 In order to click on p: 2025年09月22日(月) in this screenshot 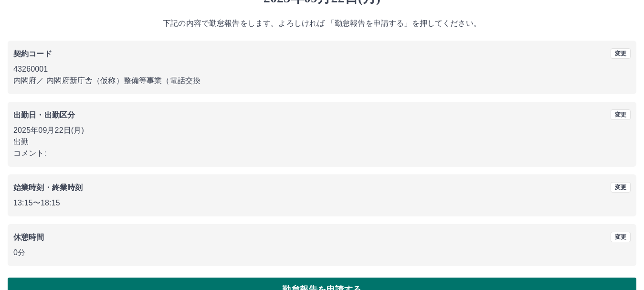, I will do `click(322, 131)`.